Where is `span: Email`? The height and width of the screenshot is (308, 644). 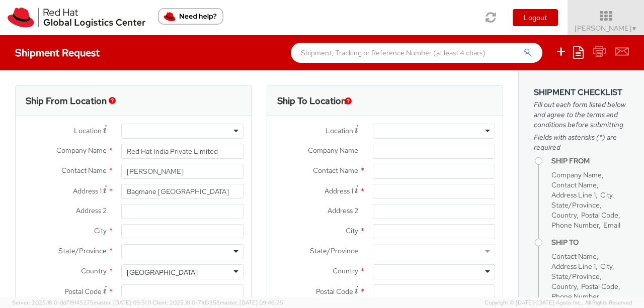 span: Email is located at coordinates (611, 225).